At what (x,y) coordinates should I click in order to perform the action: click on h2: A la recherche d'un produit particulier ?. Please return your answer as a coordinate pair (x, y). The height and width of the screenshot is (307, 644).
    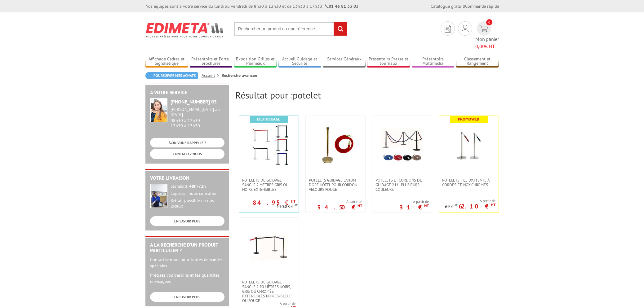
    Looking at the image, I should click on (187, 248).